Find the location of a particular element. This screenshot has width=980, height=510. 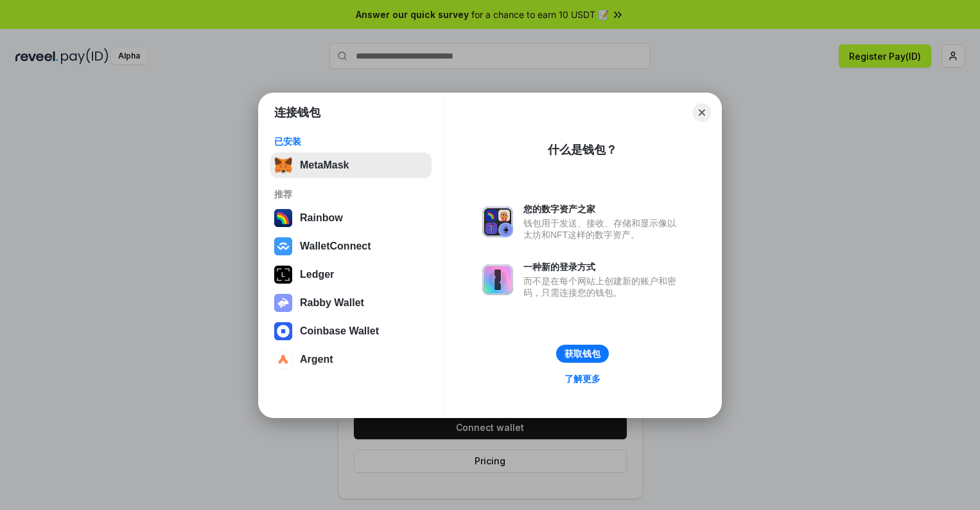

div: 推荐 is located at coordinates (351, 194).